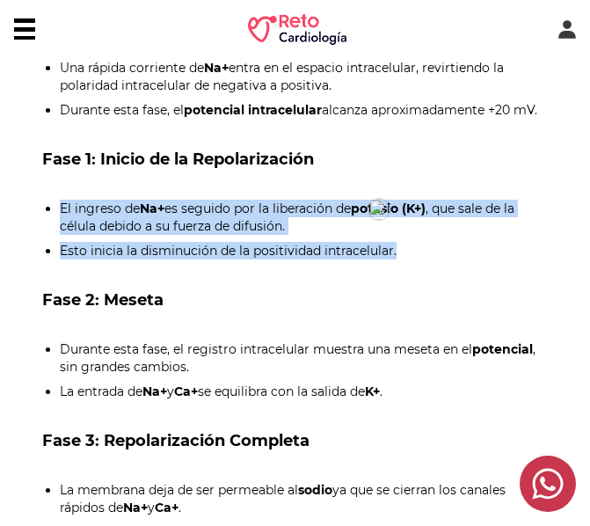  What do you see at coordinates (315, 490) in the screenshot?
I see `strong: sodio` at bounding box center [315, 490].